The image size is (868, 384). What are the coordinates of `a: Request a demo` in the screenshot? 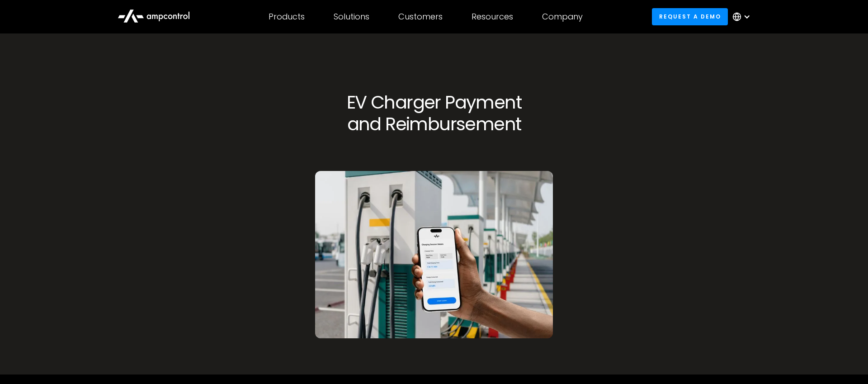 It's located at (690, 17).